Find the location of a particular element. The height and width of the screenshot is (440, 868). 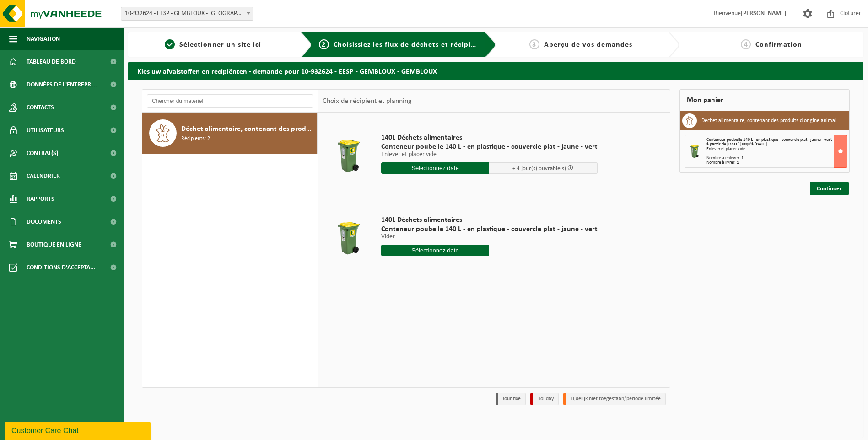

span: Navigation is located at coordinates (43, 39).